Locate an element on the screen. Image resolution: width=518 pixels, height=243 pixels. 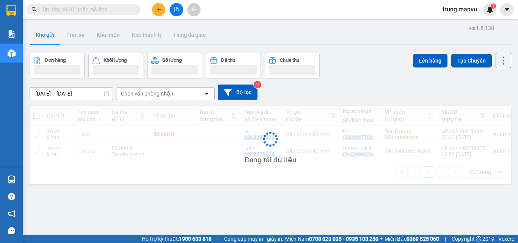
div: Khối lượng is located at coordinates (115, 60).